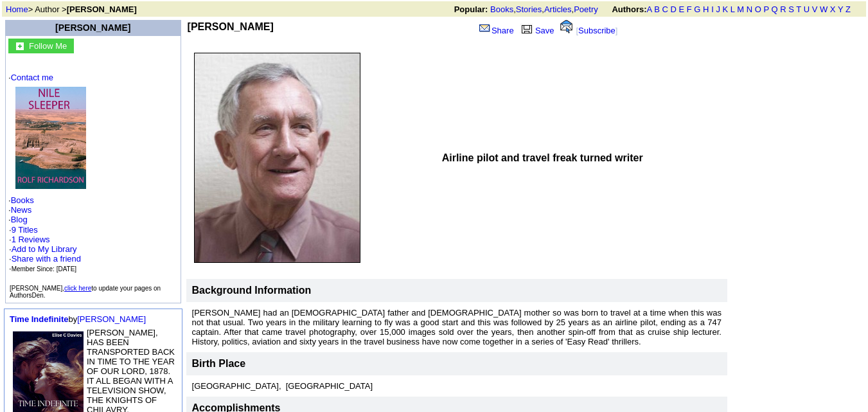 Image resolution: width=868 pixels, height=412 pixels. I want to click on a: S, so click(791, 9).